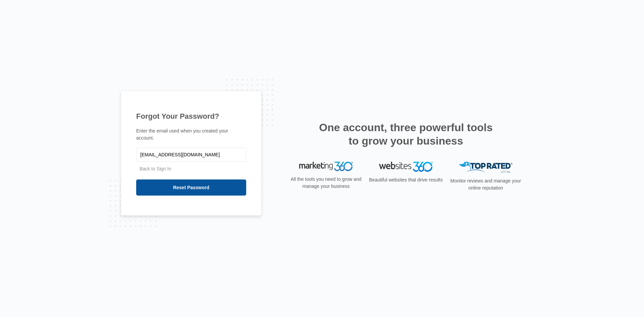  I want to click on img: Top Rated Local, so click(486, 167).